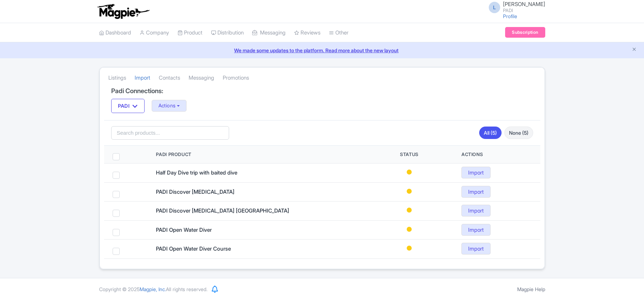 The width and height of the screenshot is (644, 300). I want to click on a: None (5), so click(519, 133).